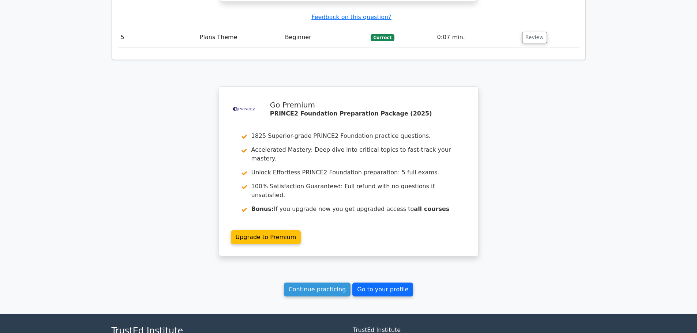  Describe the element at coordinates (477, 37) in the screenshot. I see `td: 0:07 min.` at that location.